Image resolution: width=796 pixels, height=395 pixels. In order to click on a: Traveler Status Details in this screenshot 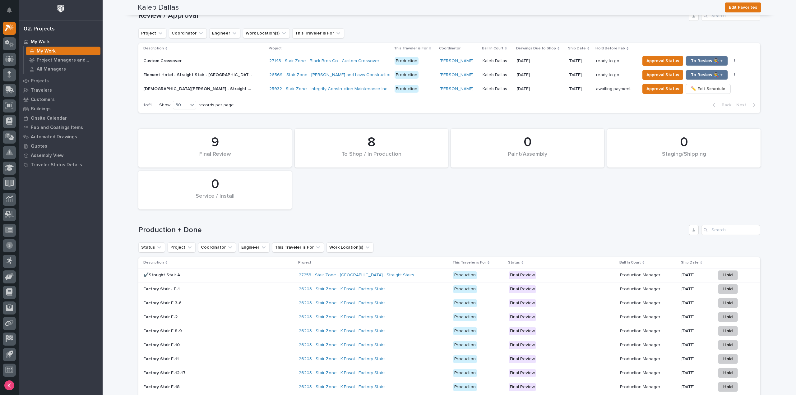, I will do `click(61, 165)`.